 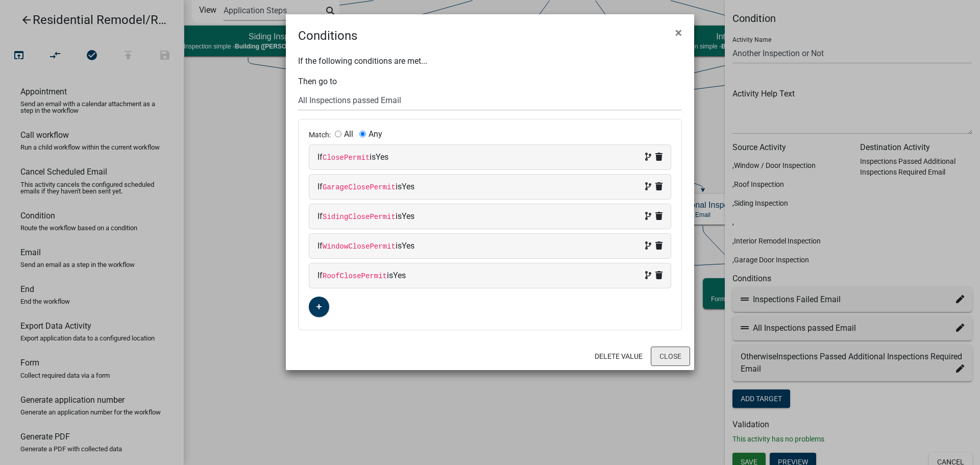 I want to click on button: Delete Value, so click(x=619, y=356).